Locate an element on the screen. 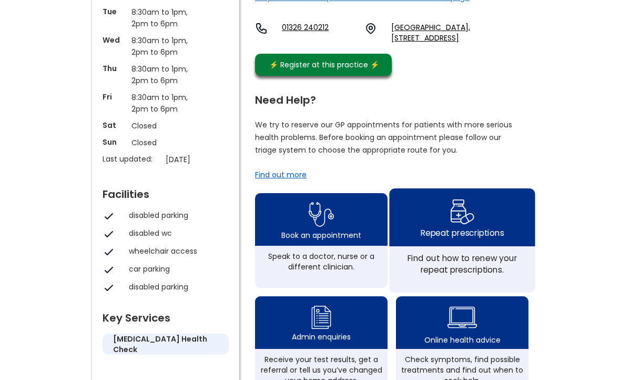  div: Find out more is located at coordinates (281, 175).